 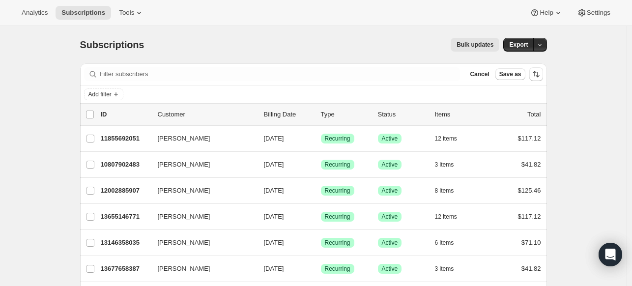 I want to click on span: 8 items, so click(x=444, y=191).